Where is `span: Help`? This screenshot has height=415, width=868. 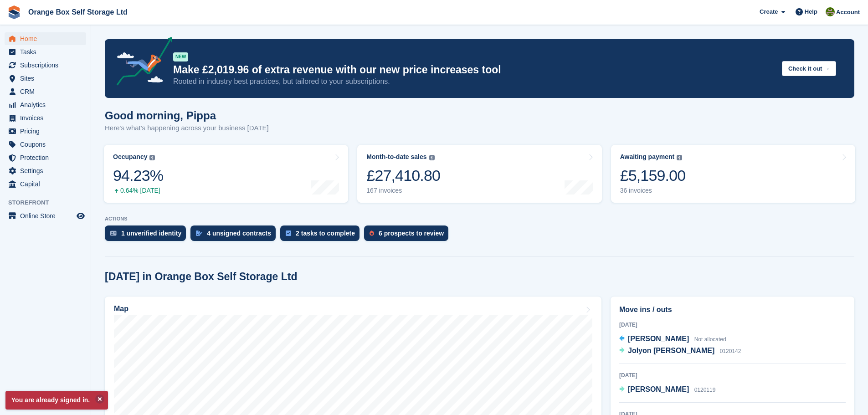 span: Help is located at coordinates (811, 12).